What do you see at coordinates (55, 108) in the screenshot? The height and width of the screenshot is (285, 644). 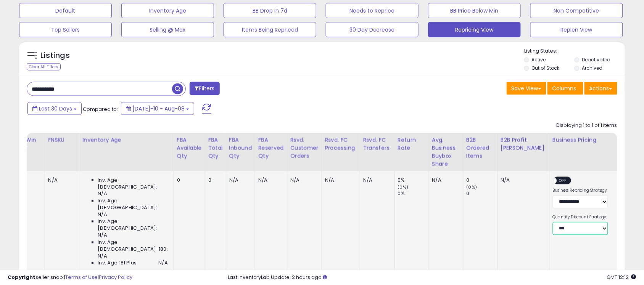 I see `span: Last 30 Days` at bounding box center [55, 108].